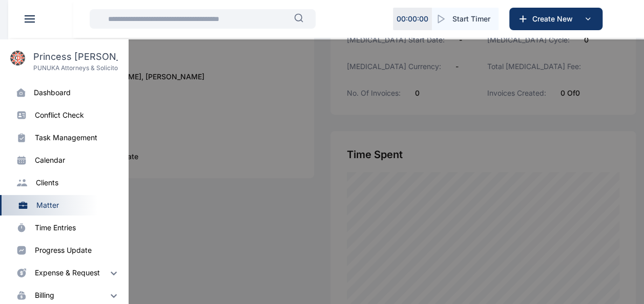 This screenshot has height=304, width=644. Describe the element at coordinates (47, 183) in the screenshot. I see `div: clients` at that location.